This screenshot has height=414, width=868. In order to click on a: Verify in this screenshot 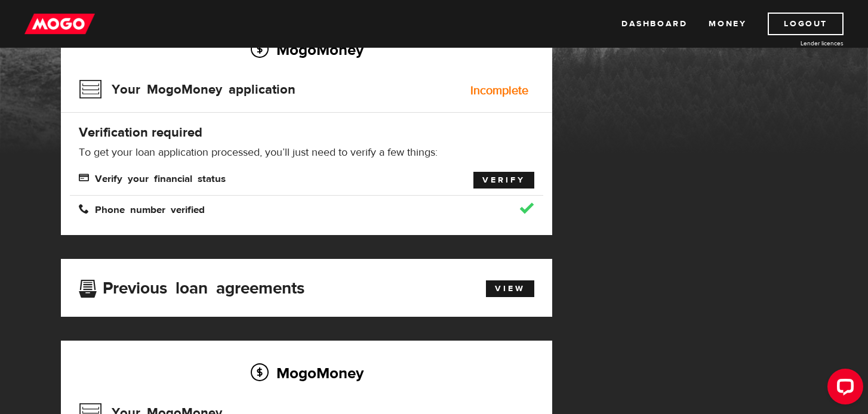, I will do `click(504, 181)`.